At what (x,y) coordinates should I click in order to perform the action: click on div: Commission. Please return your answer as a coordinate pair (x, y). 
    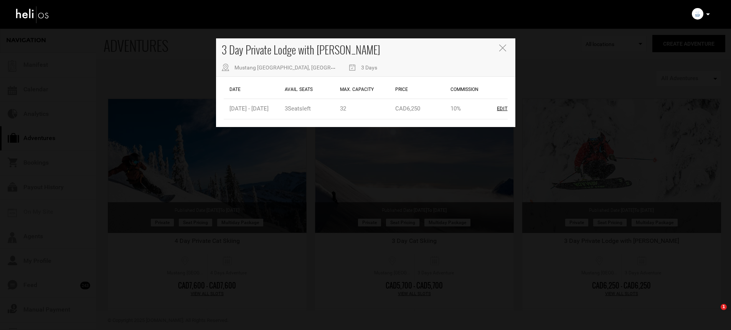
    Looking at the image, I should click on (476, 89).